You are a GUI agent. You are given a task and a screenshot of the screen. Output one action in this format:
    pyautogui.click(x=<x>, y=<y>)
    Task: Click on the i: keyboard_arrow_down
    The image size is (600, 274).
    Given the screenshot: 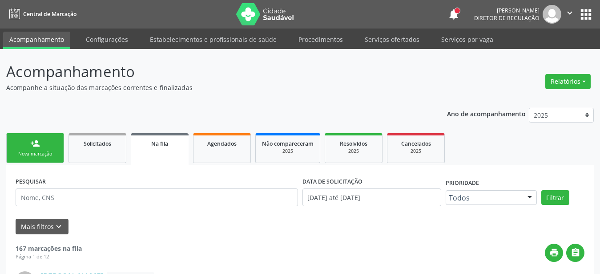 What is the action you would take?
    pyautogui.click(x=59, y=227)
    